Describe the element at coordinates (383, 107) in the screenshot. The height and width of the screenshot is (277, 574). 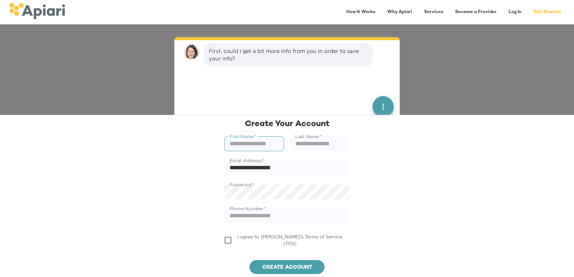
I see `button: quick menu` at that location.